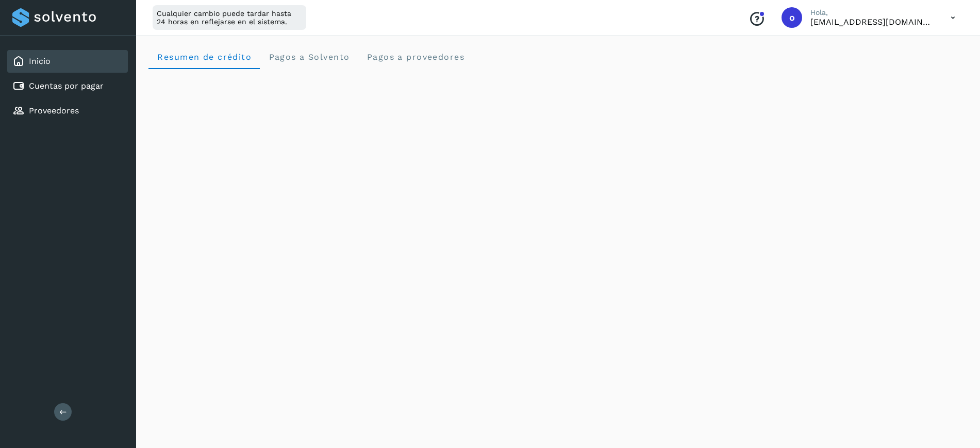 This screenshot has width=980, height=448. What do you see at coordinates (40, 61) in the screenshot?
I see `a: Inicio` at bounding box center [40, 61].